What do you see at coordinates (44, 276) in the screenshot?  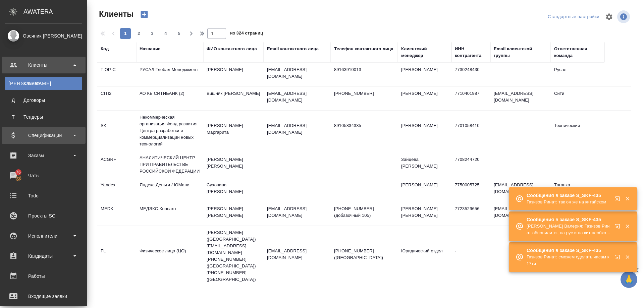 I see `div: Работы` at bounding box center [44, 276].